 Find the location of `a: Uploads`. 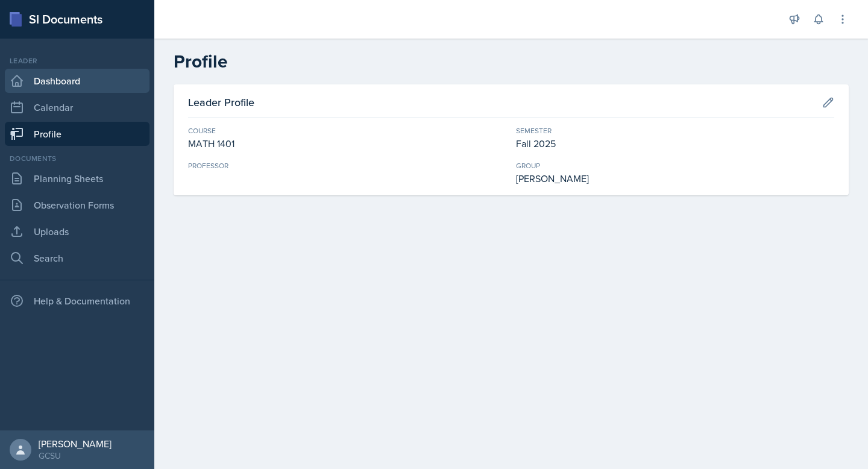

a: Uploads is located at coordinates (77, 232).